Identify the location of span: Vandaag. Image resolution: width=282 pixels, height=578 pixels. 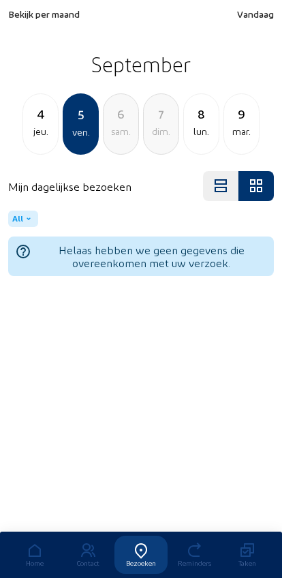
(256, 14).